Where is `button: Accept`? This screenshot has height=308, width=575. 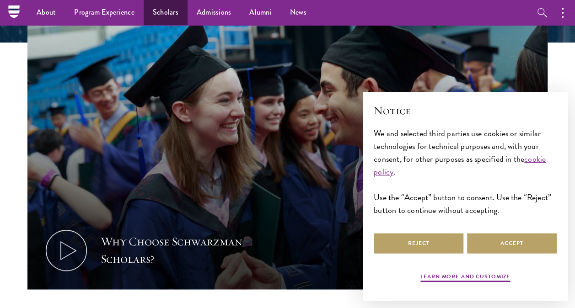 button: Accept is located at coordinates (512, 243).